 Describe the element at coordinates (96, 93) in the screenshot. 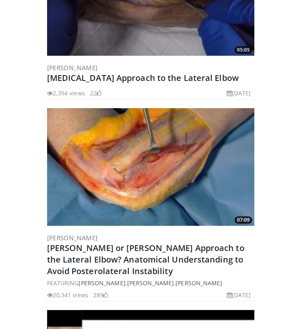

I see `li: 22` at that location.